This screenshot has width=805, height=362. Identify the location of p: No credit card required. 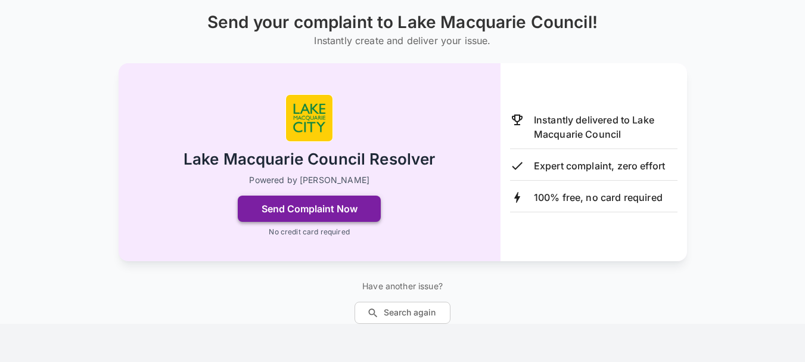
(309, 232).